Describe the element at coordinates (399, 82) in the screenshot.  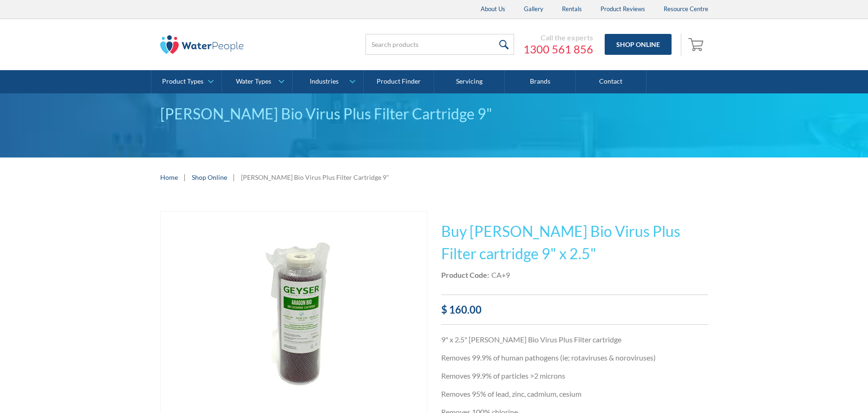
I see `a: Product Finder` at that location.